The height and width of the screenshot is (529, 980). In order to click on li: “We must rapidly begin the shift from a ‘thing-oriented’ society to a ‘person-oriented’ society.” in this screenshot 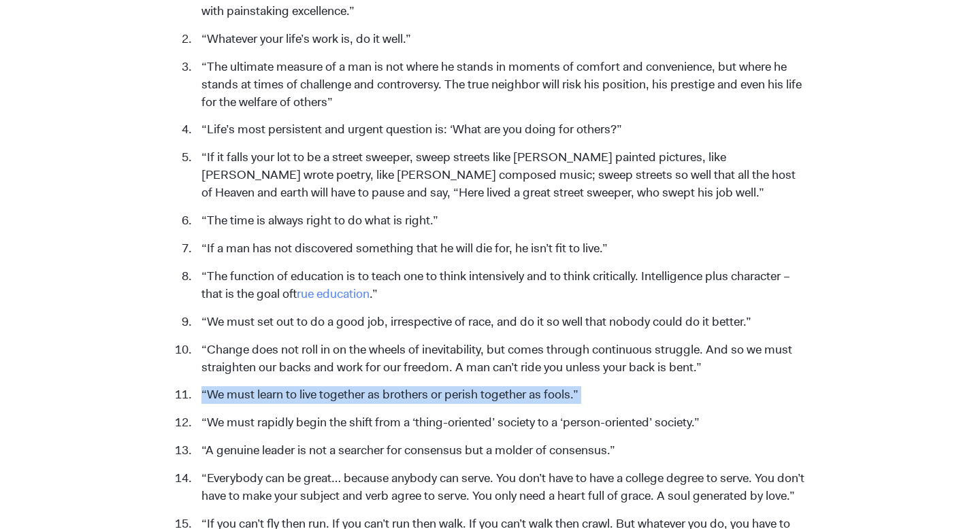, I will do `click(500, 424)`.